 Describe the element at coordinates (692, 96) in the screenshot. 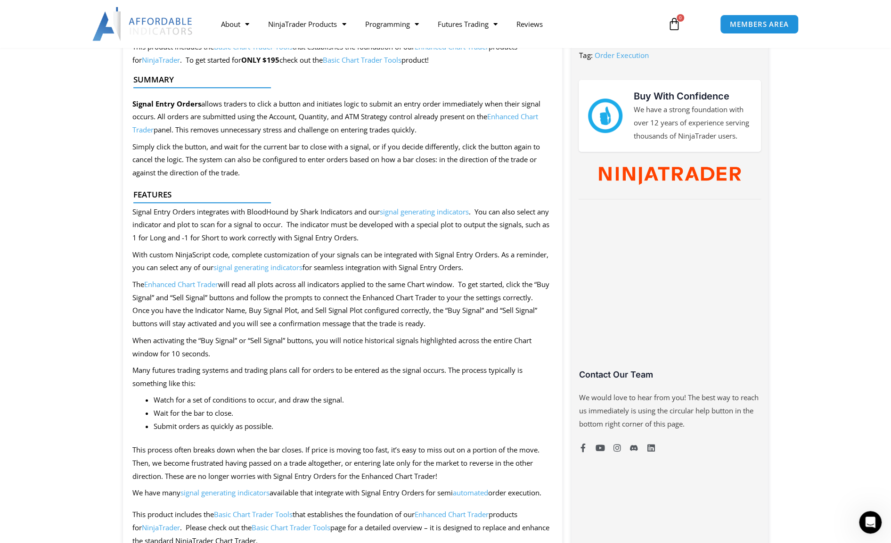

I see `h3: Buy With Confidence` at that location.